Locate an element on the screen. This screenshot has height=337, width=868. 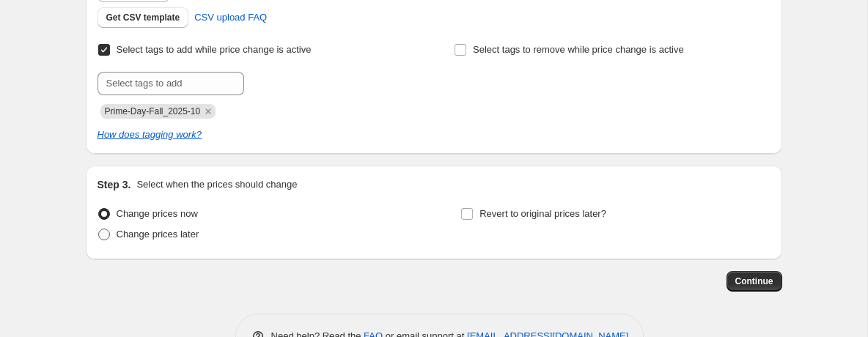
a: How does tagging work? is located at coordinates (149, 134).